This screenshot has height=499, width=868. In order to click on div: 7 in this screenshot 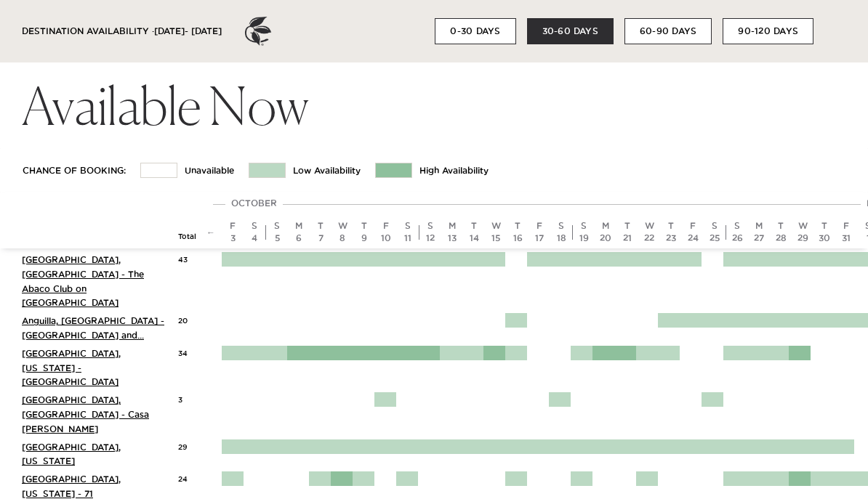, I will do `click(321, 238)`.